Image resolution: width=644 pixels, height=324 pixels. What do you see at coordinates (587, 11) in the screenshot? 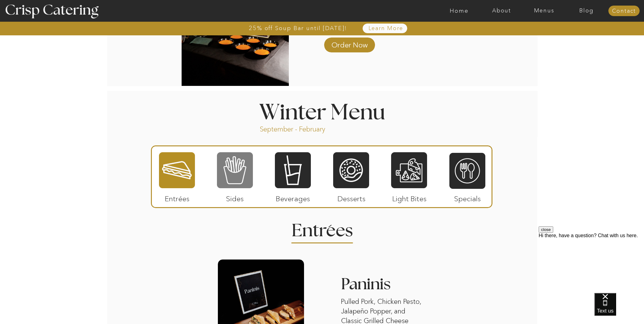
I see `nav: Blog` at bounding box center [587, 11].